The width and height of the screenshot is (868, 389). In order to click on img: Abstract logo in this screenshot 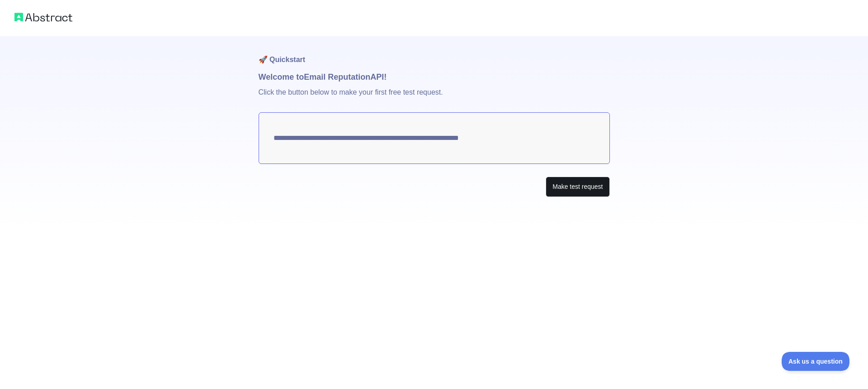, I will do `click(44, 17)`.